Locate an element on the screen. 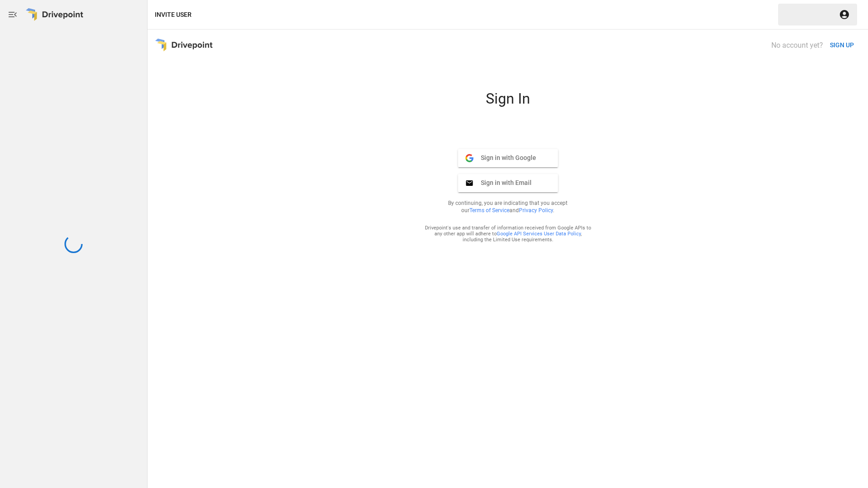 The image size is (868, 488). span: Sign in with Email is located at coordinates (502, 182).